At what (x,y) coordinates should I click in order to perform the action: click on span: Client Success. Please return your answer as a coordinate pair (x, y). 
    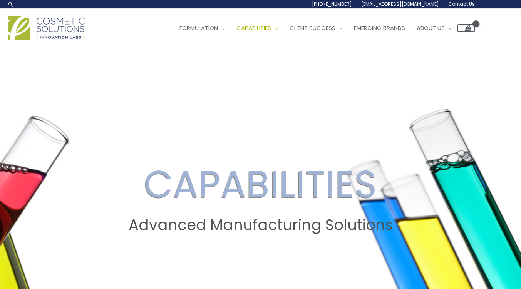
    Looking at the image, I should click on (312, 28).